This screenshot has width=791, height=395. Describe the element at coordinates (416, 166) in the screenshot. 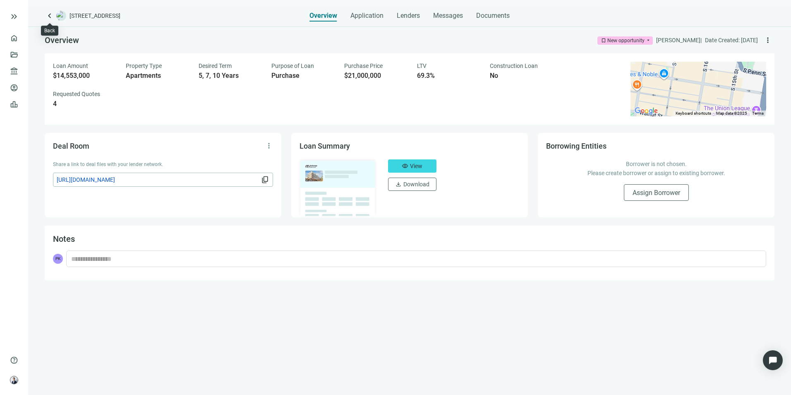

I see `span: View` at that location.